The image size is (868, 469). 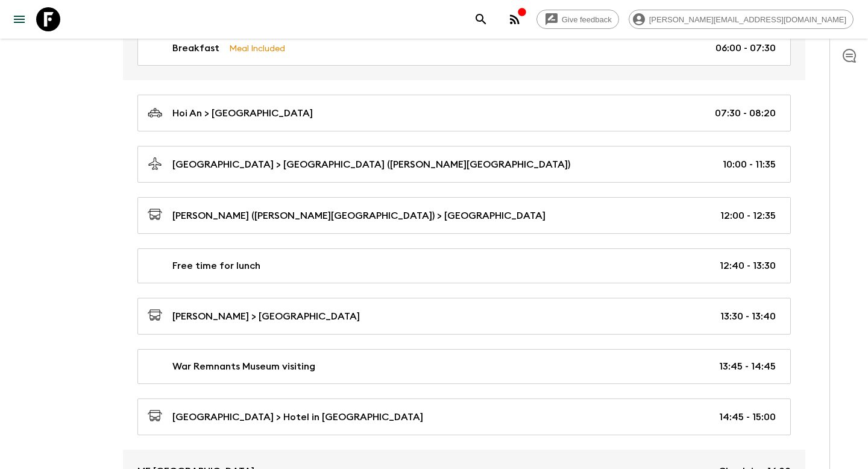 What do you see at coordinates (243, 366) in the screenshot?
I see `p: War Remnants Museum visiting` at bounding box center [243, 366].